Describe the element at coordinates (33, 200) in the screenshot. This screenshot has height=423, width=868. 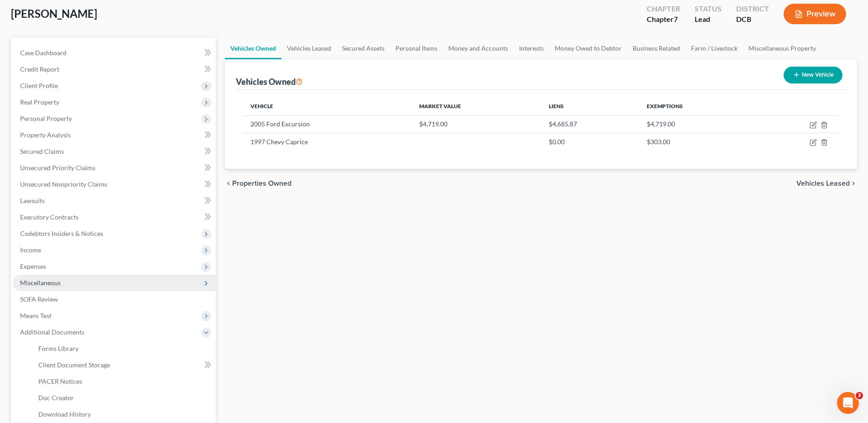
I see `span: Lawsuits` at that location.